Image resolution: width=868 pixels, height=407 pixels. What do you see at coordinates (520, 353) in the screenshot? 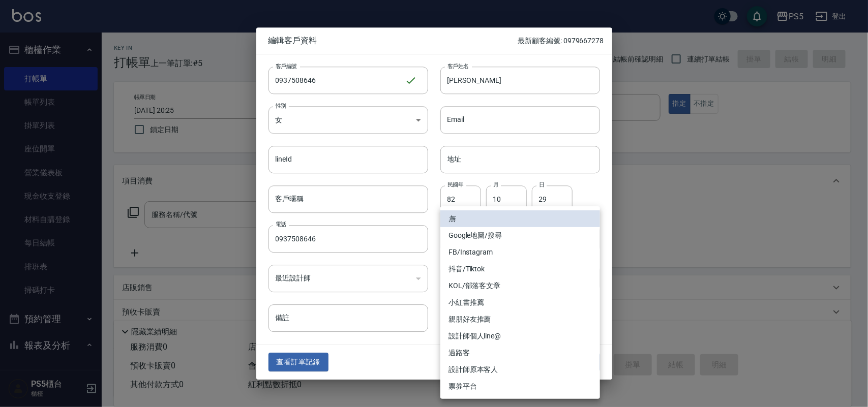
I see `li: 過路客` at bounding box center [520, 353].